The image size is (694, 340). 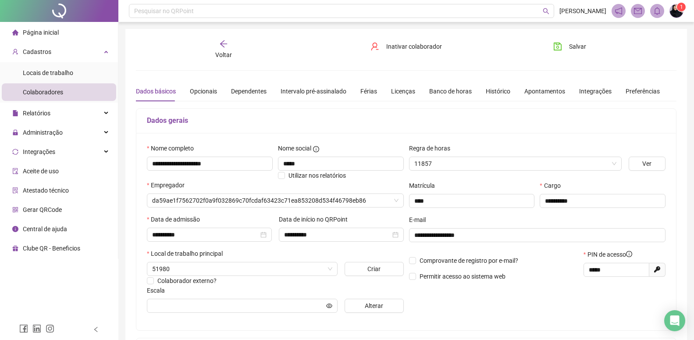 I want to click on span: Página inicial, so click(x=41, y=32).